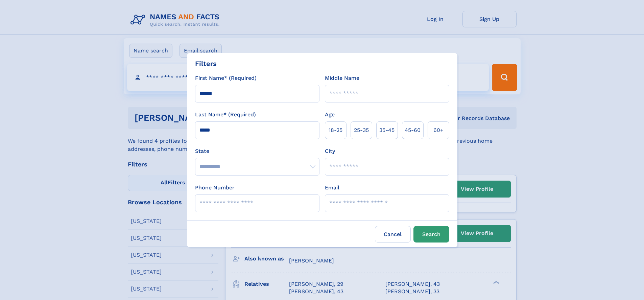  I want to click on label: Age, so click(329, 115).